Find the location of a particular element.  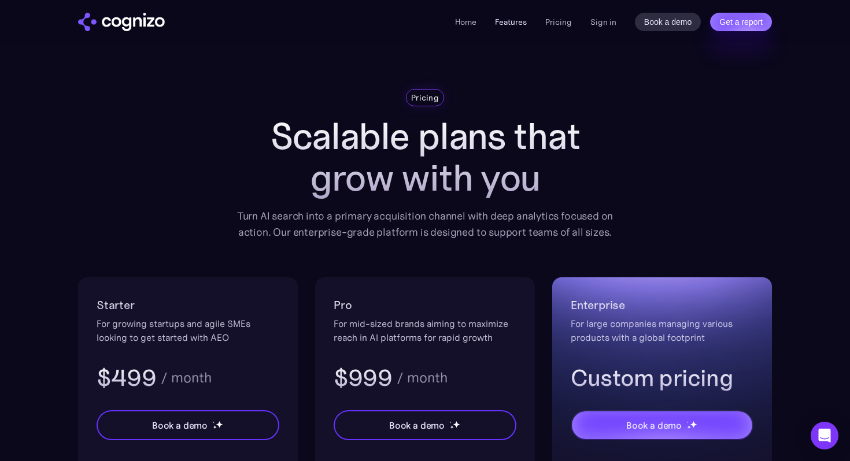

a: Features is located at coordinates (510, 22).